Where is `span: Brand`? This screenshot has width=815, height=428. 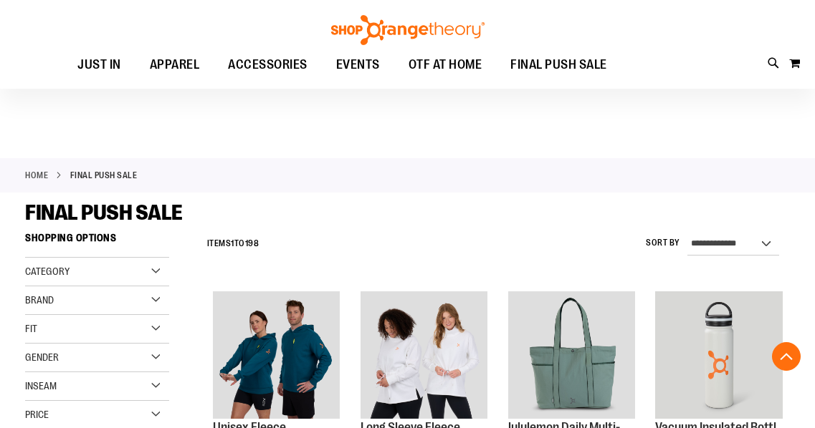 span: Brand is located at coordinates (39, 300).